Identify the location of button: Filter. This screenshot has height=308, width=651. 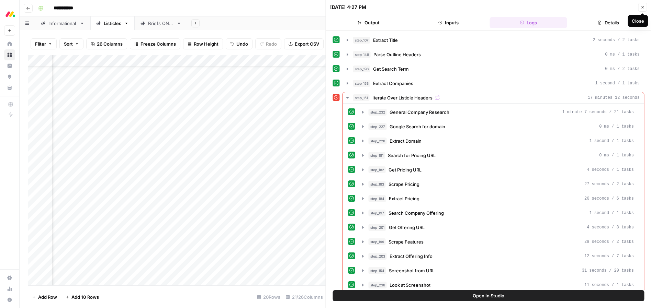
(44, 44).